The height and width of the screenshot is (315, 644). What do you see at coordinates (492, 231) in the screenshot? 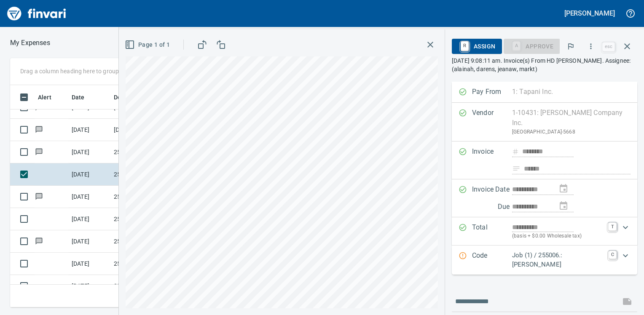
I see `p: Total` at bounding box center [492, 231].